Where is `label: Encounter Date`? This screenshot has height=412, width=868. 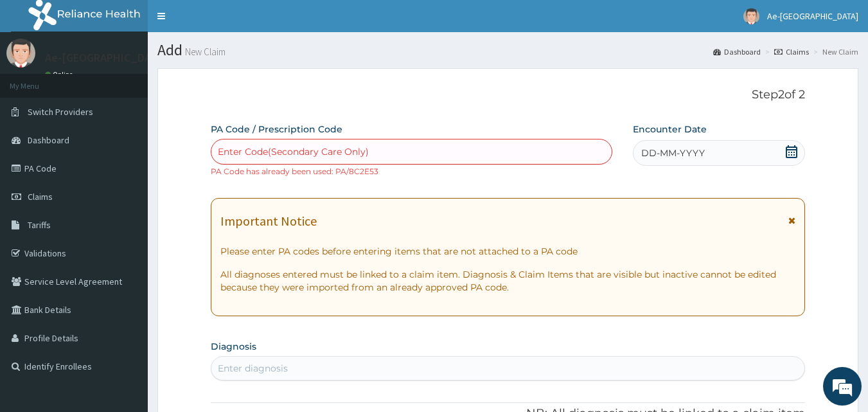 label: Encounter Date is located at coordinates (669, 129).